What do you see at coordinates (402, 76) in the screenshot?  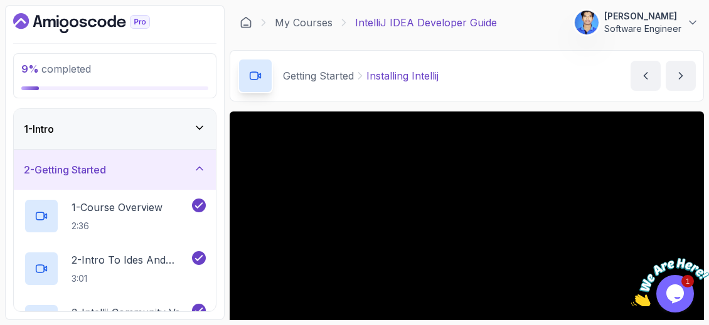 I see `p: Installing Intellij` at bounding box center [402, 76].